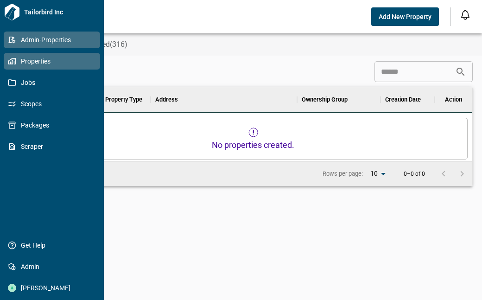 The height and width of the screenshot is (300, 482). I want to click on a: Scraper, so click(52, 147).